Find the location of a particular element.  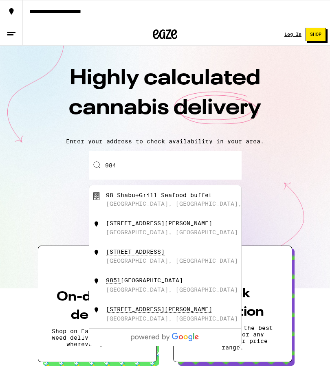

button: Shop is located at coordinates (315, 34).